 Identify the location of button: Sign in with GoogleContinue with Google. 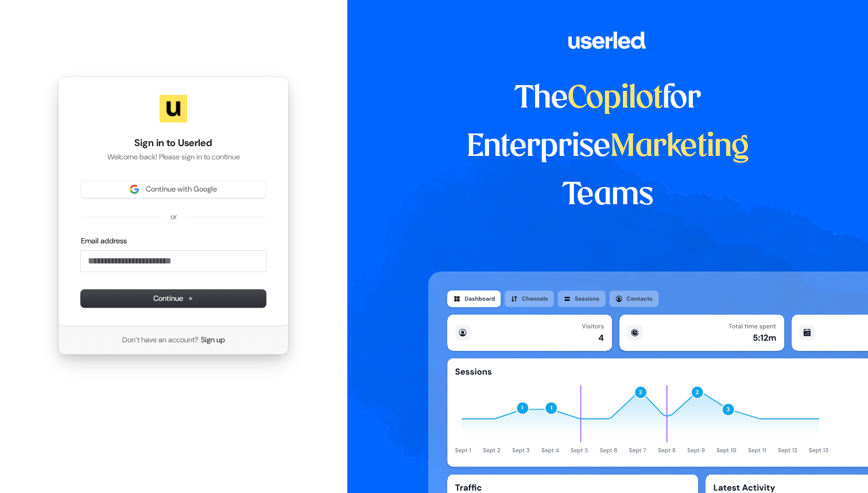
(173, 189).